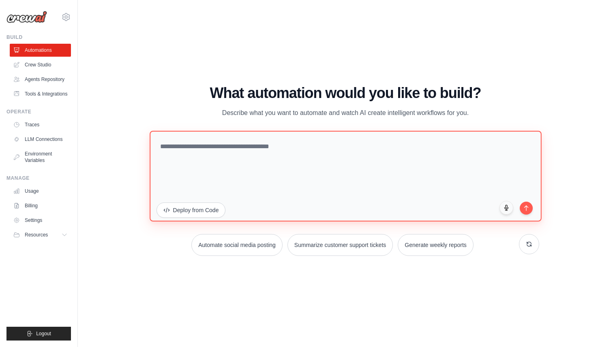 The width and height of the screenshot is (613, 347). Describe the element at coordinates (43, 334) in the screenshot. I see `span: Logout` at that location.